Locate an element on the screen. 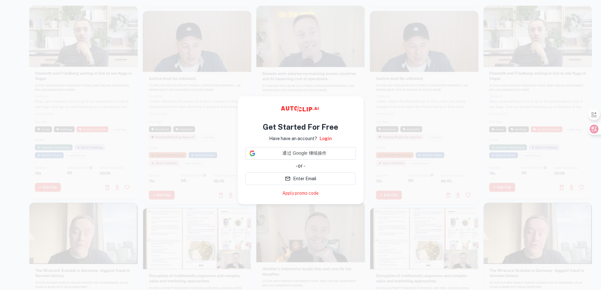 Image resolution: width=601 pixels, height=290 pixels. span: 通过 Google 继续操作 is located at coordinates (305, 153).